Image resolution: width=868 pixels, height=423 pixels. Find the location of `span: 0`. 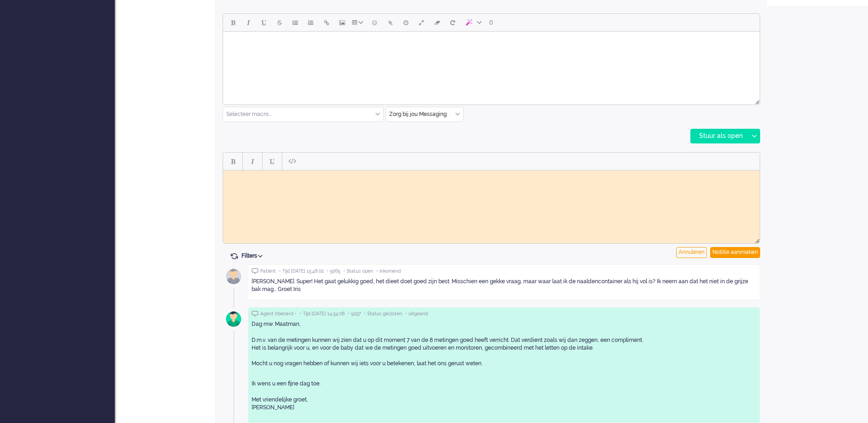

span: 0 is located at coordinates (491, 23).